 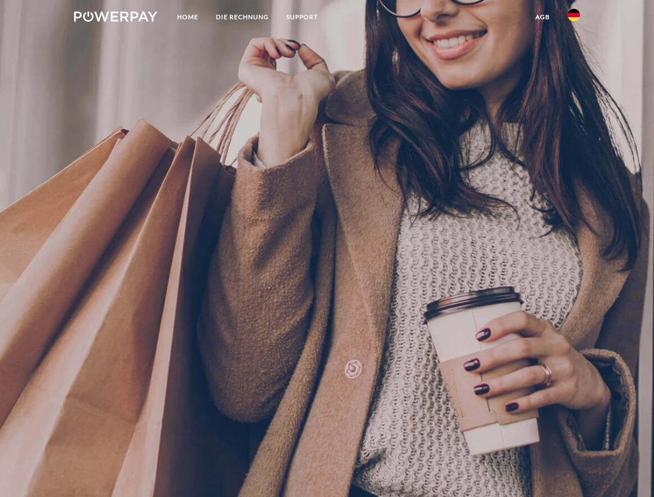 I want to click on img: logo-powerpay-white.svg, so click(x=115, y=17).